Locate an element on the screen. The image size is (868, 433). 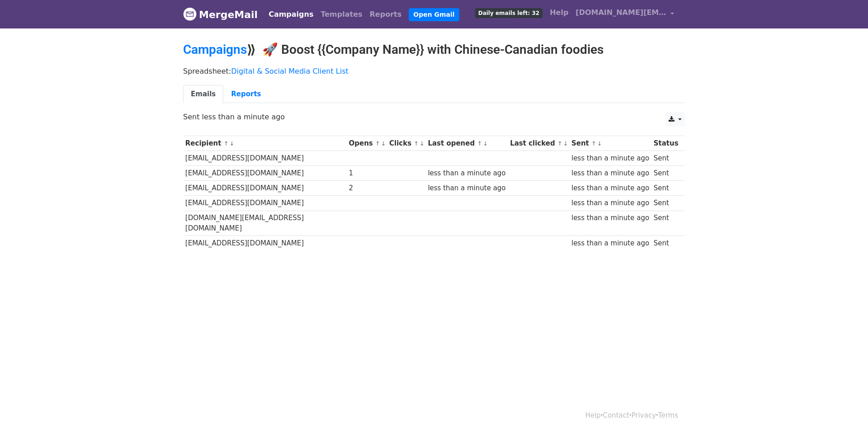
th: Sent is located at coordinates (610, 144).